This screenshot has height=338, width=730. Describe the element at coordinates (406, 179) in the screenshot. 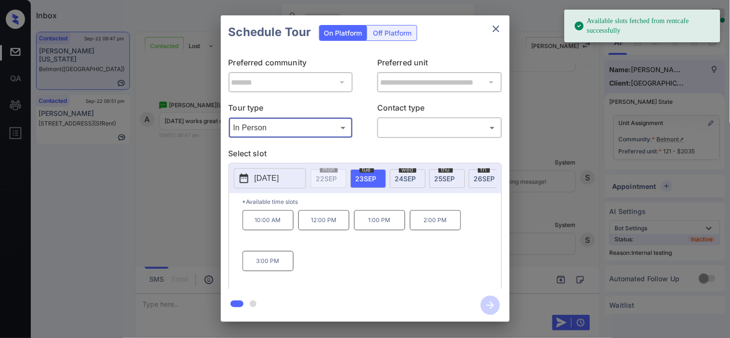

I see `span: 24 SEP` at that location.